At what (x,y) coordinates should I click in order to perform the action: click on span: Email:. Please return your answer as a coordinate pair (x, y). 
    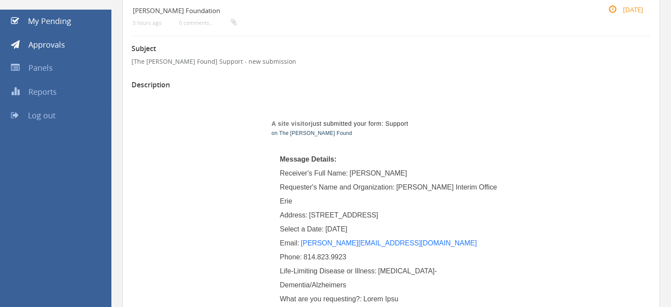
    Looking at the image, I should click on (290, 243).